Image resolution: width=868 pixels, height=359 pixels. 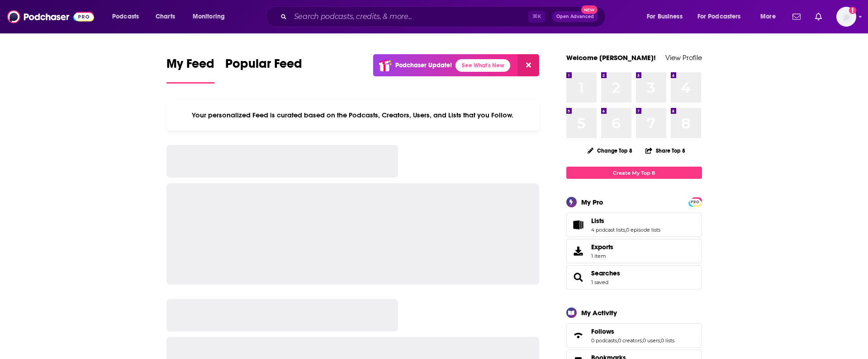 I want to click on span: New, so click(x=589, y=9).